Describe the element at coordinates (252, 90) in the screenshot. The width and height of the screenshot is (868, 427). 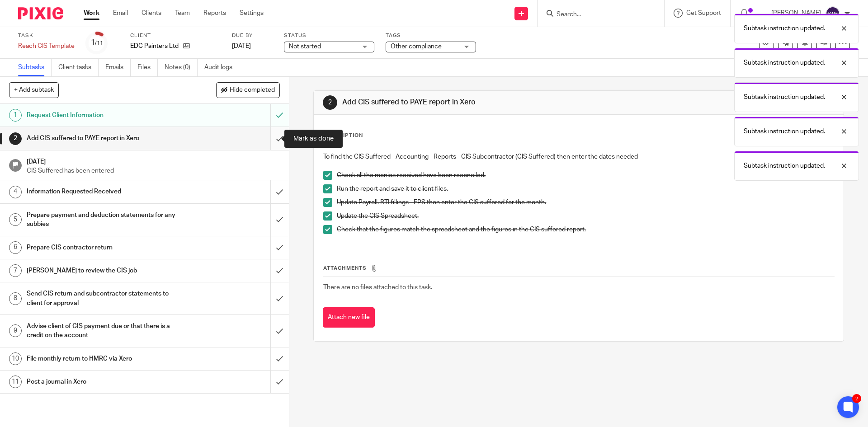
I see `span: Hide completed` at that location.